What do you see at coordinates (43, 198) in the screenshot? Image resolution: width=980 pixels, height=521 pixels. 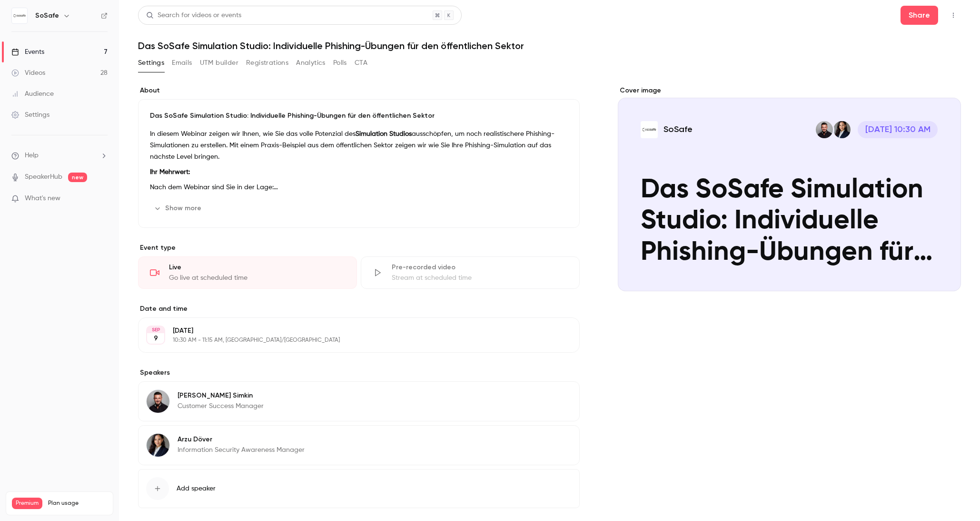 I see `span: What's new` at bounding box center [43, 198].